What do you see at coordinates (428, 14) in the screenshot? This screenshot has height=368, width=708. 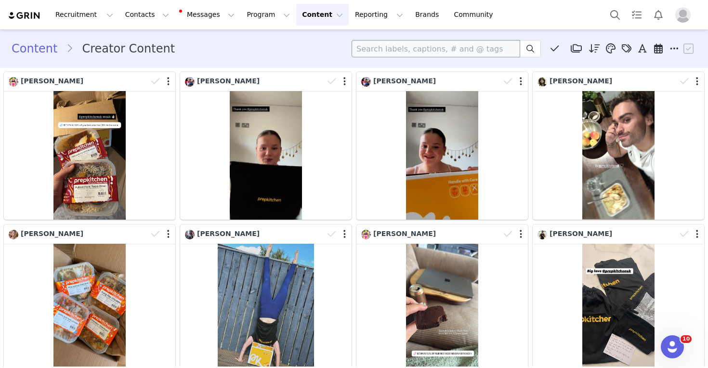 I see `a: Brands` at bounding box center [428, 14].